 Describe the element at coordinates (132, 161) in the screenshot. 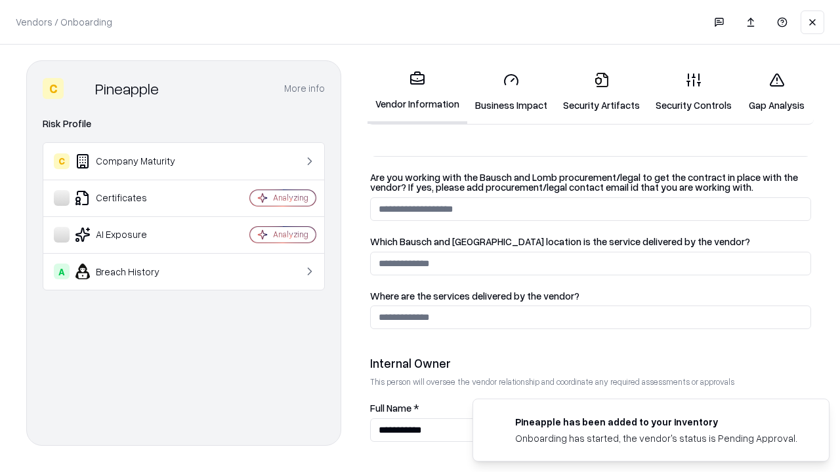

I see `div: Company Maturity` at that location.